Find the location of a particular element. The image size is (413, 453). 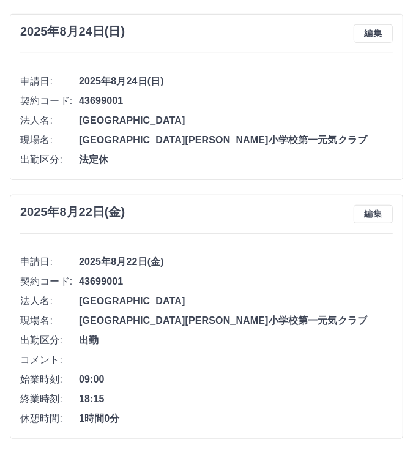

span: 09:00 is located at coordinates (236, 379).